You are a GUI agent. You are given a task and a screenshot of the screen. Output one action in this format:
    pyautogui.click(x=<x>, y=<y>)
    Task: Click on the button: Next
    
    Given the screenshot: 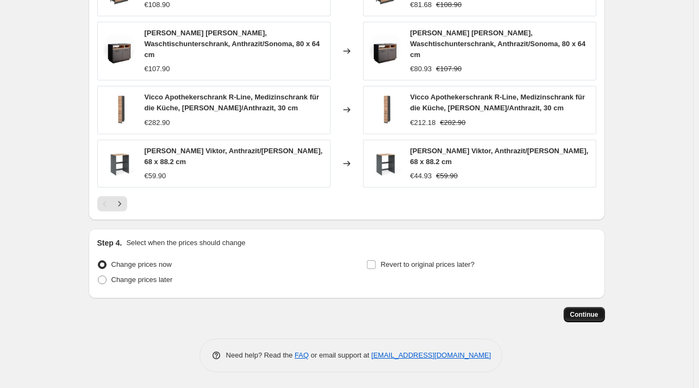 What is the action you would take?
    pyautogui.click(x=120, y=204)
    